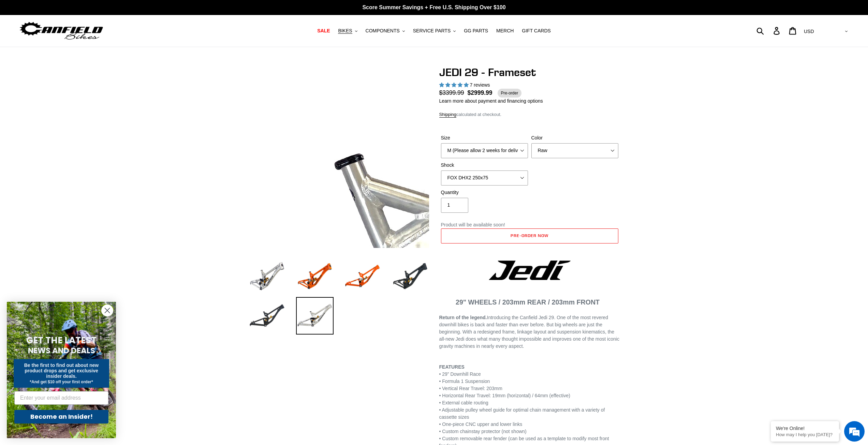  What do you see at coordinates (480, 93) in the screenshot?
I see `span: $2999.99` at bounding box center [480, 93].